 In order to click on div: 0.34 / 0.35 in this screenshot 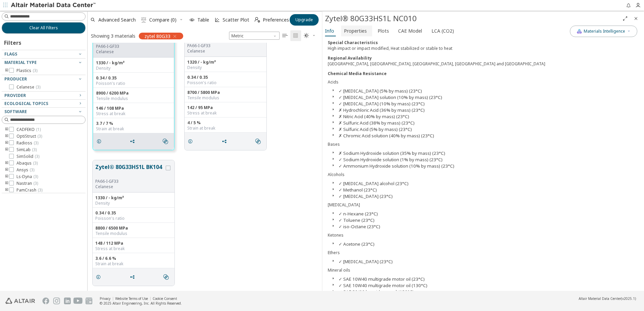, I will do `click(225, 77)`.